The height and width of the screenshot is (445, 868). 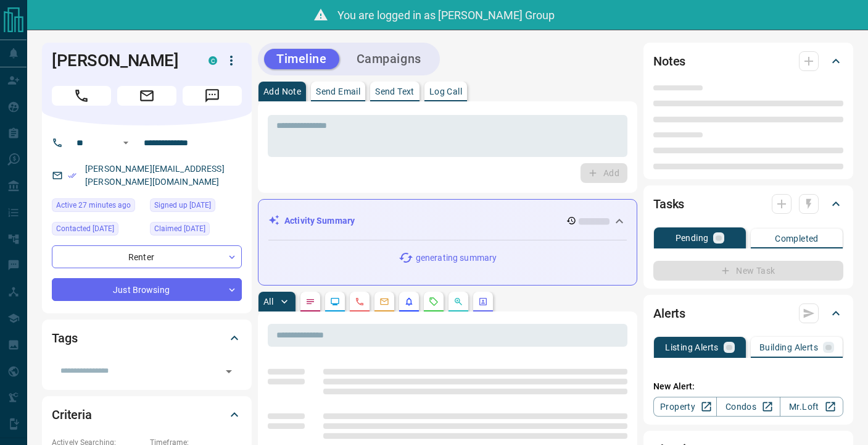 What do you see at coordinates (97, 207) in the screenshot?
I see `div: Fri Sep 12 2025` at bounding box center [97, 207].